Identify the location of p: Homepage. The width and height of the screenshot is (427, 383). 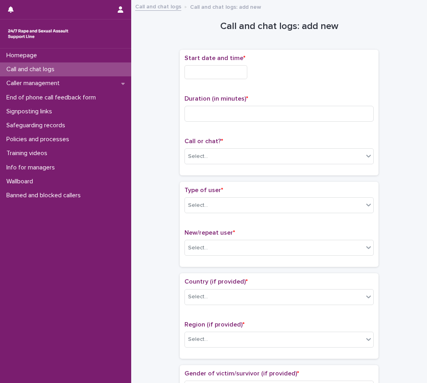
(23, 55).